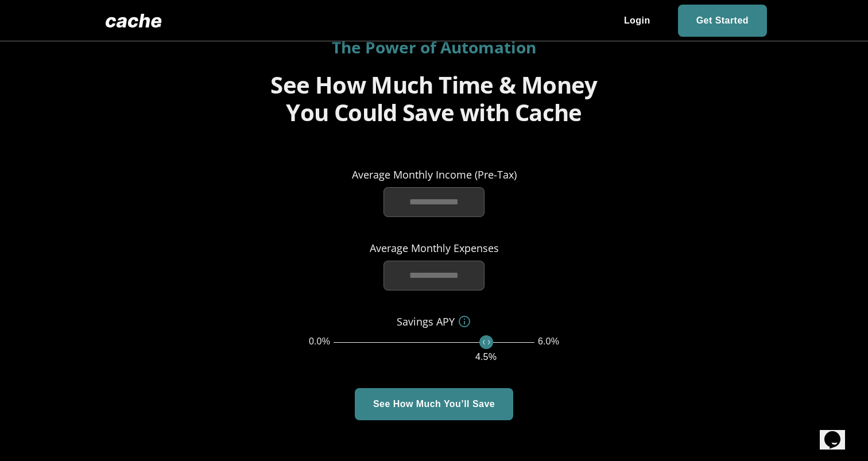 The height and width of the screenshot is (461, 868). Describe the element at coordinates (434, 405) in the screenshot. I see `button: See How Much You’ll Save` at that location.